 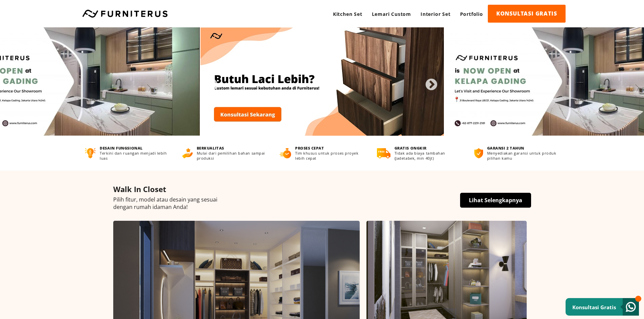 What do you see at coordinates (428, 81) in the screenshot?
I see `button: Next` at bounding box center [428, 81].